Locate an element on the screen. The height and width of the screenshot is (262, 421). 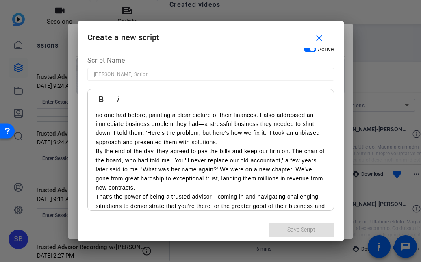
button: Italic (Ctrl+I) is located at coordinates (118, 99).